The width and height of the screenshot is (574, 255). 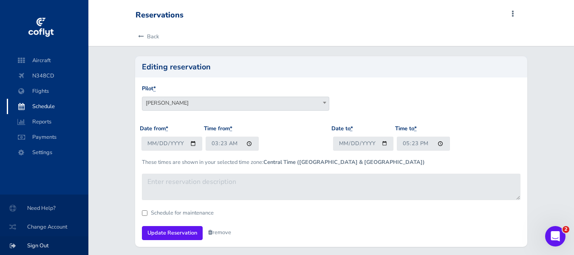 What do you see at coordinates (566, 229) in the screenshot?
I see `span: 2` at bounding box center [566, 229].